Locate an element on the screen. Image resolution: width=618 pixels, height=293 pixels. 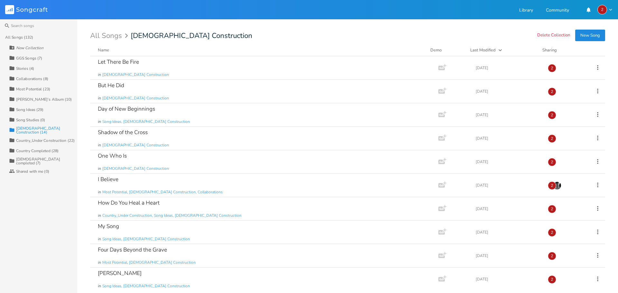
button: Delete Collection is located at coordinates (554, 35).